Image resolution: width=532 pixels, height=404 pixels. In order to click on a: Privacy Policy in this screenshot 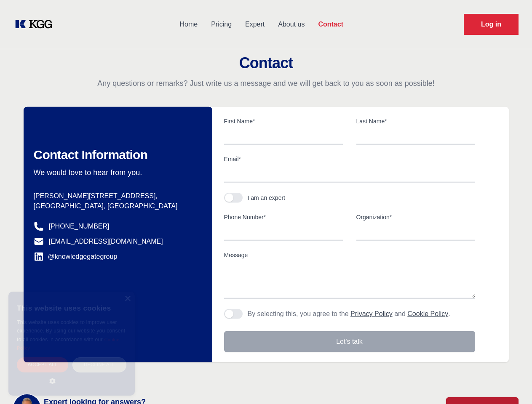, I will do `click(372, 314)`.